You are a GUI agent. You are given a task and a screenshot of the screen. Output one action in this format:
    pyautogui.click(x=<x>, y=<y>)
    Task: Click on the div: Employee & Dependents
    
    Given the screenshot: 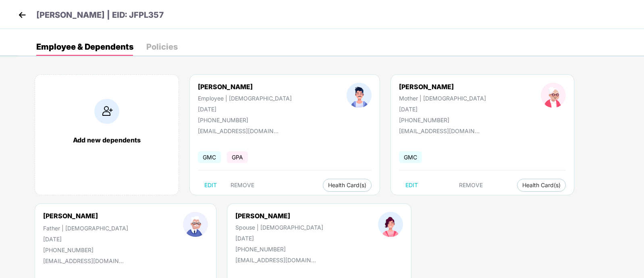 What is the action you would take?
    pyautogui.click(x=84, y=47)
    